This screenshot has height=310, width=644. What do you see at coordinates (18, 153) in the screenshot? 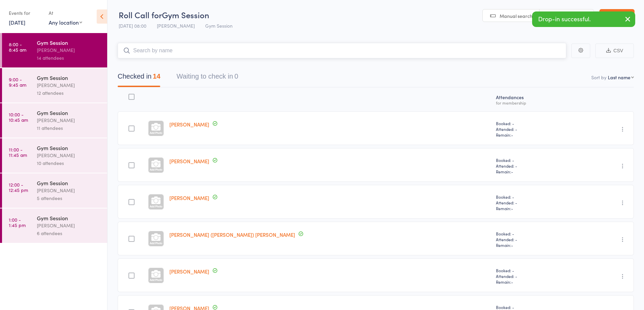
I see `time: 11:00 - 11:45 am` at bounding box center [18, 153].